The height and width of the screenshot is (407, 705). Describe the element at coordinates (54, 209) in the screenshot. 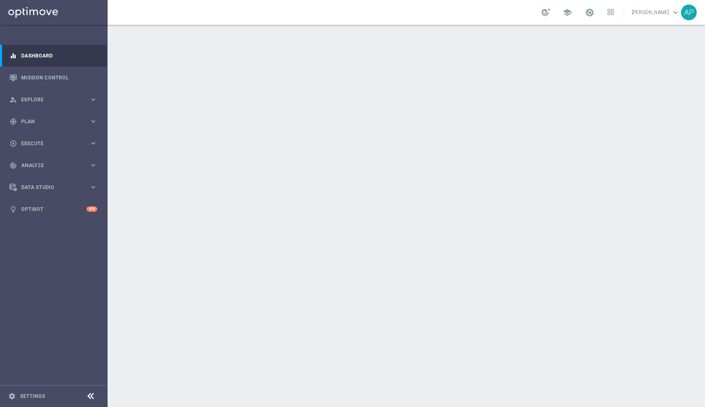

I see `a: Optibot` at that location.